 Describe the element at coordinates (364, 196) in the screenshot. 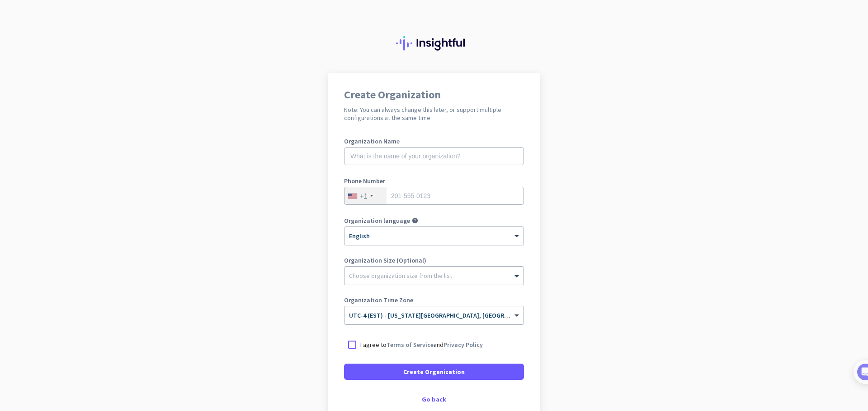

I see `div: +1` at that location.